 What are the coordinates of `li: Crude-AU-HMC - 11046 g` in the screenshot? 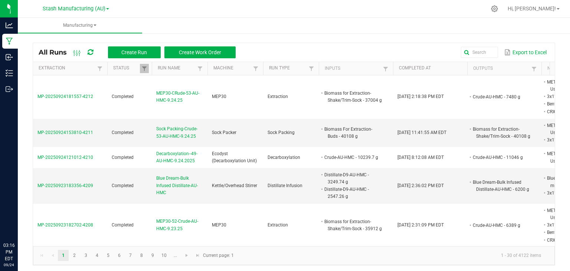 It's located at (501, 157).